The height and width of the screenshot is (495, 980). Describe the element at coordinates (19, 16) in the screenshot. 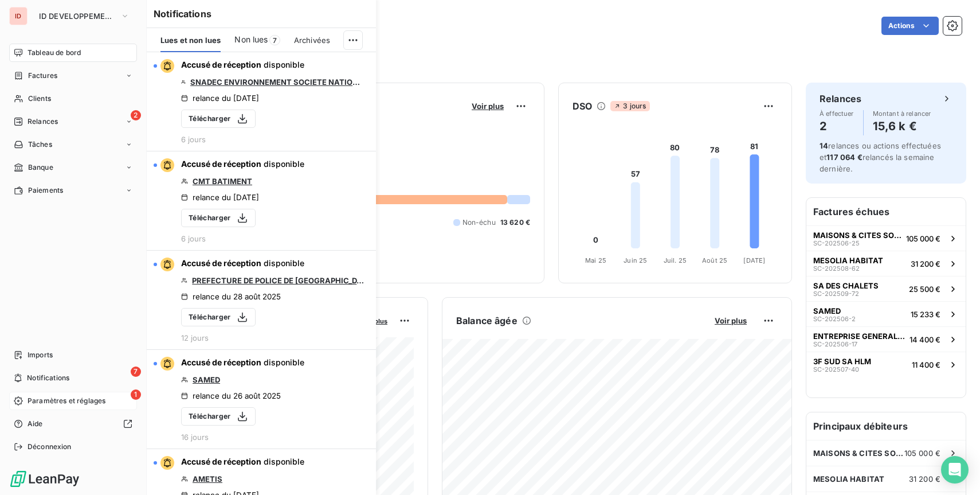

I see `div: ID` at that location.